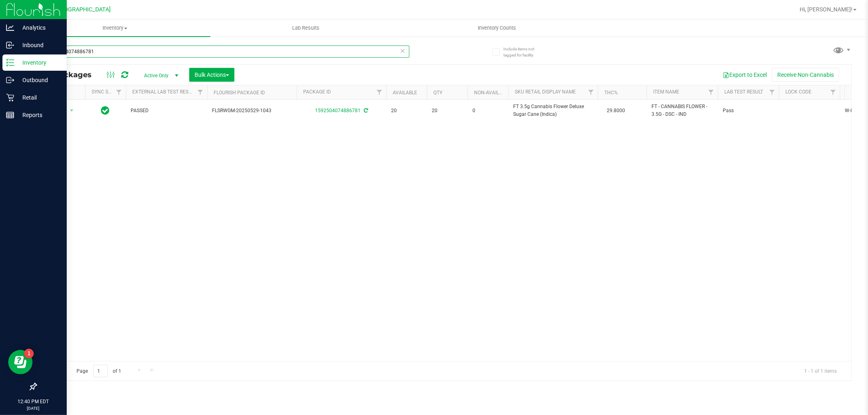  What do you see at coordinates (115, 28) in the screenshot?
I see `span: Inventory` at bounding box center [115, 28].